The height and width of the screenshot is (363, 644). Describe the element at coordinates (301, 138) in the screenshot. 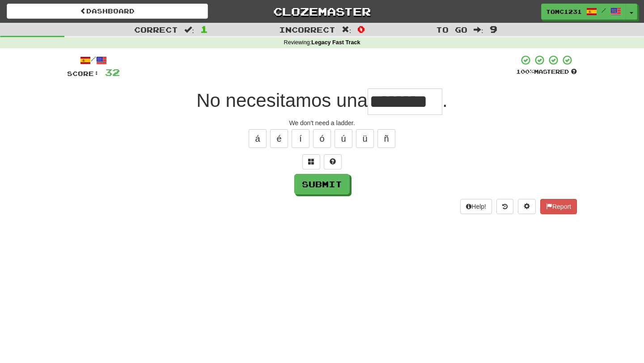

I see `button: í` at that location.